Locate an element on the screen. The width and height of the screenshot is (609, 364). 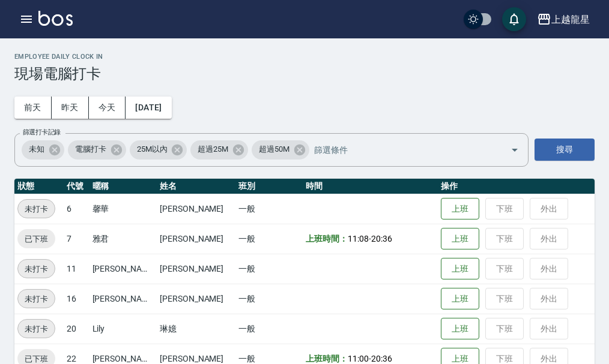
div: 上越龍星 is located at coordinates (570, 19).